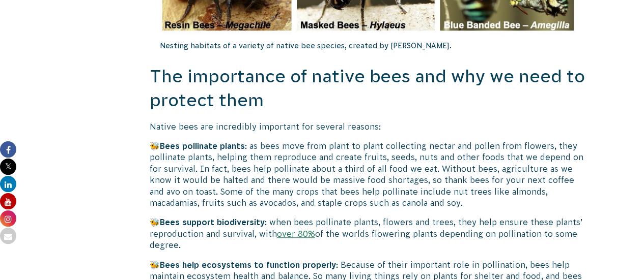 This screenshot has width=644, height=280. Describe the element at coordinates (213, 222) in the screenshot. I see `strong: Bees support biodiversity` at that location.